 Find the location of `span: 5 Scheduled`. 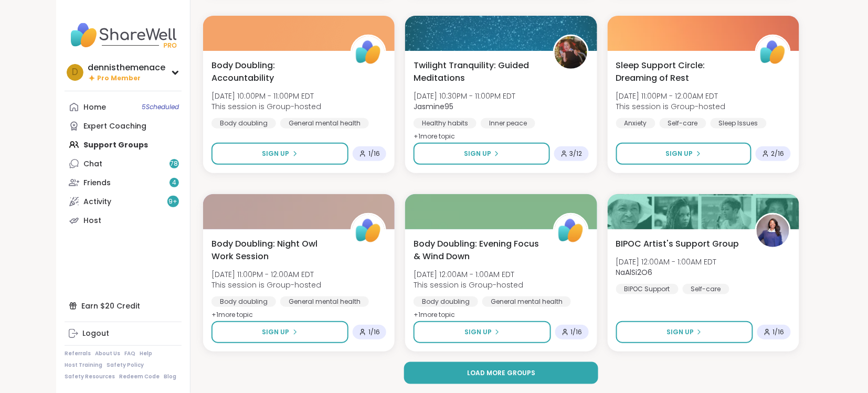

span: 5 Scheduled is located at coordinates (160, 107).